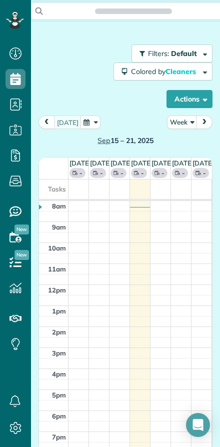 This screenshot has width=220, height=447. I want to click on span: 6pm, so click(59, 416).